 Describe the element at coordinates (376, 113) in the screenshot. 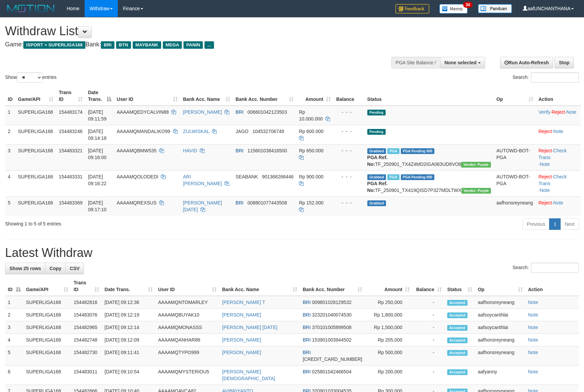

I see `span: Pending` at that location.